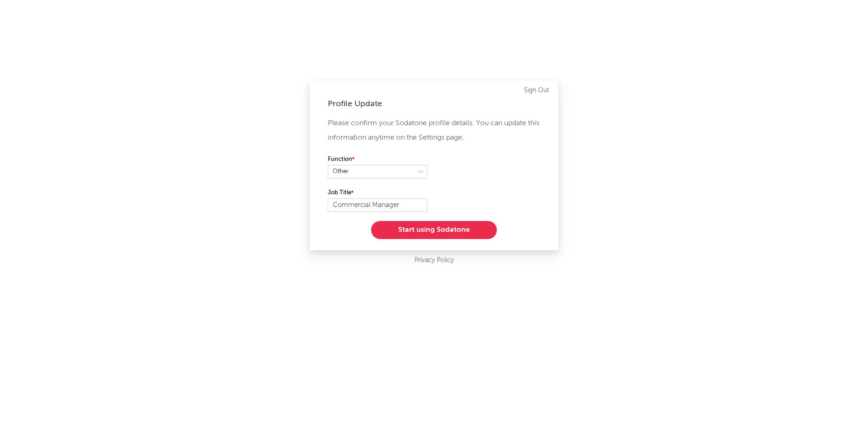 This screenshot has width=868, height=427. What do you see at coordinates (434, 104) in the screenshot?
I see `div: Profile Update` at bounding box center [434, 104].